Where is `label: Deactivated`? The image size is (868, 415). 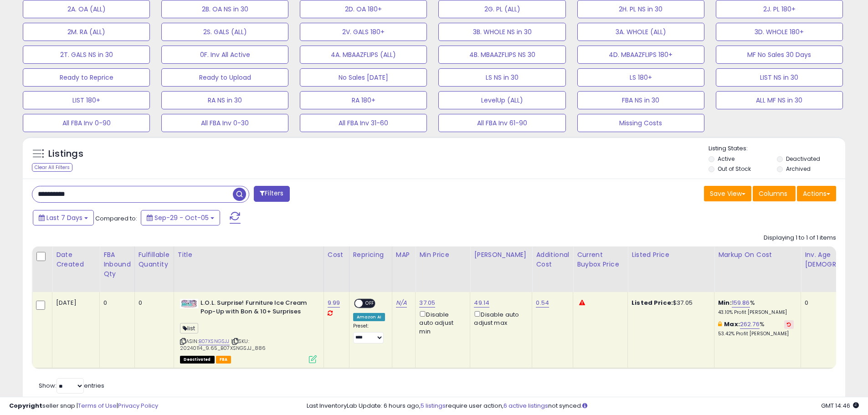 label: Deactivated is located at coordinates (803, 159).